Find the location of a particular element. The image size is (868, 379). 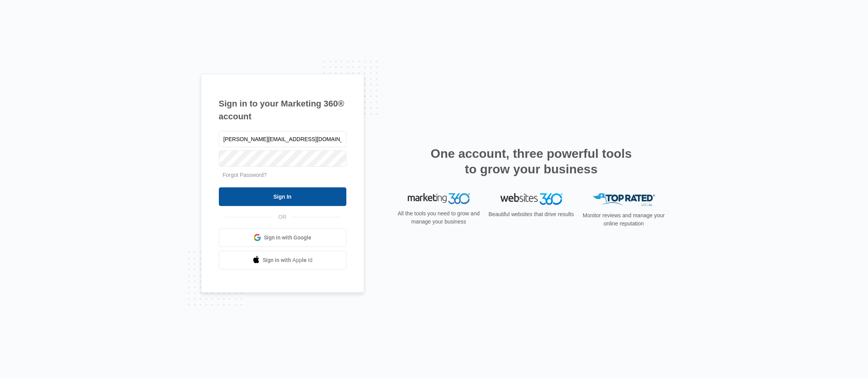

input: Sign In is located at coordinates (283, 197).